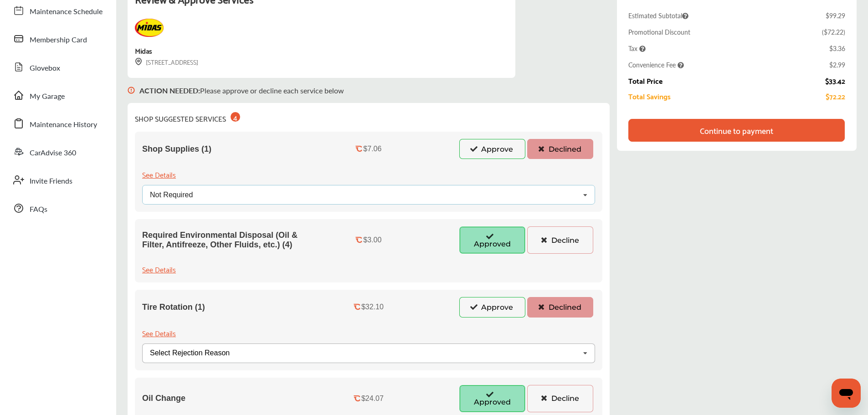 Image resolution: width=868 pixels, height=415 pixels. I want to click on img: Midas+Logo_RGB.png, so click(149, 28).